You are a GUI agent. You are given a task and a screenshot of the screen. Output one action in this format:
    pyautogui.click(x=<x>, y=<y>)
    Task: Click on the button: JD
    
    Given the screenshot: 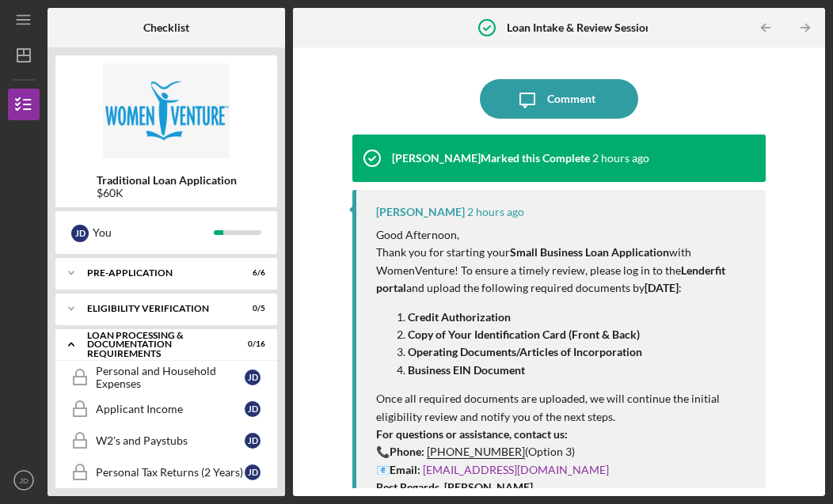 What is the action you would take?
    pyautogui.click(x=24, y=480)
    